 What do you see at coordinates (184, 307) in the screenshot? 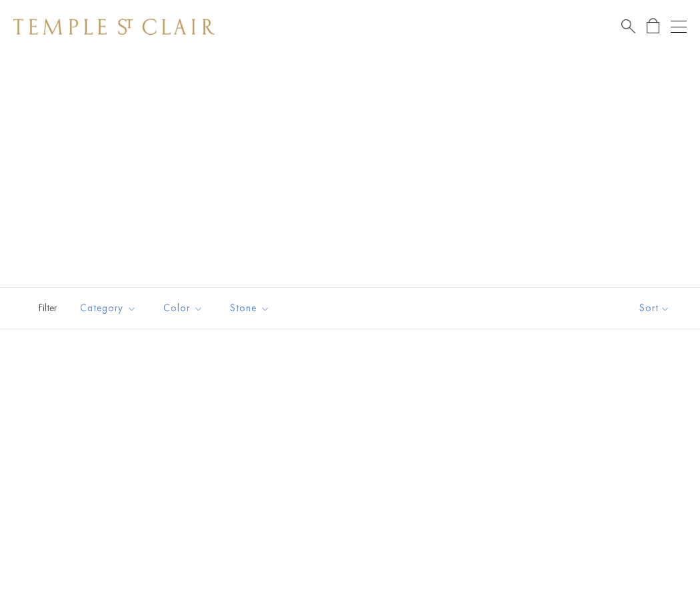
I see `button: Color` at bounding box center [184, 307].